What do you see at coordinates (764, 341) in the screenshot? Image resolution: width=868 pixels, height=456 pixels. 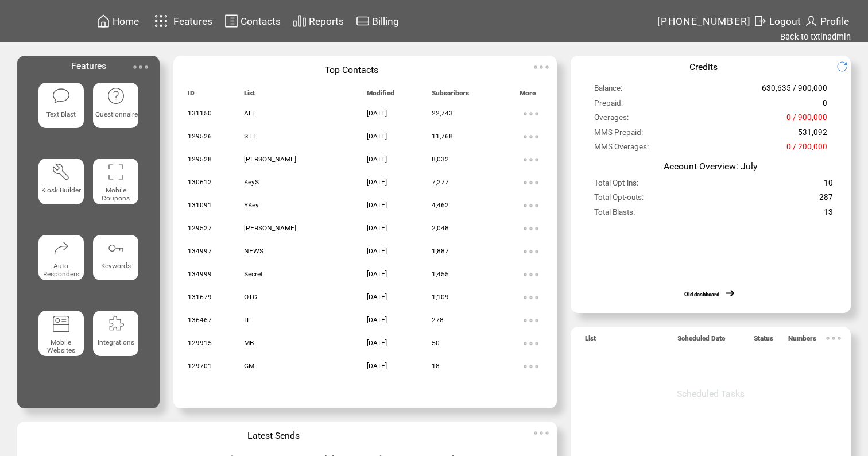 I see `span: Status` at bounding box center [764, 341].